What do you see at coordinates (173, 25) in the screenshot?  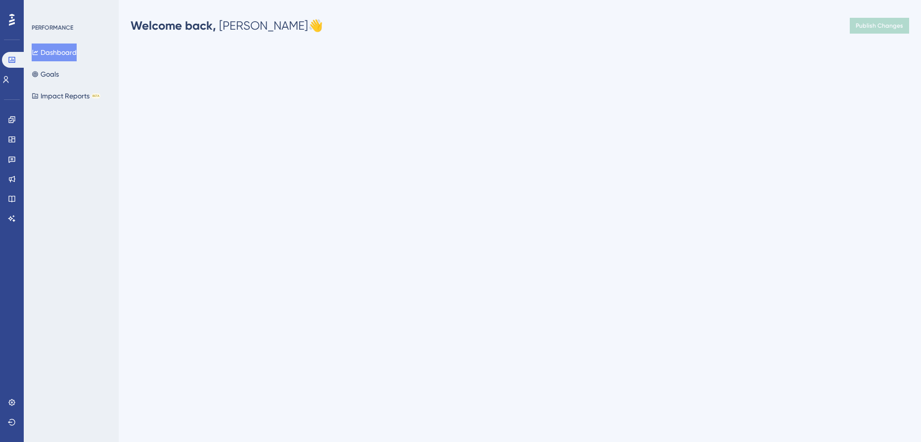 I see `span: Welcome back,` at bounding box center [173, 25].